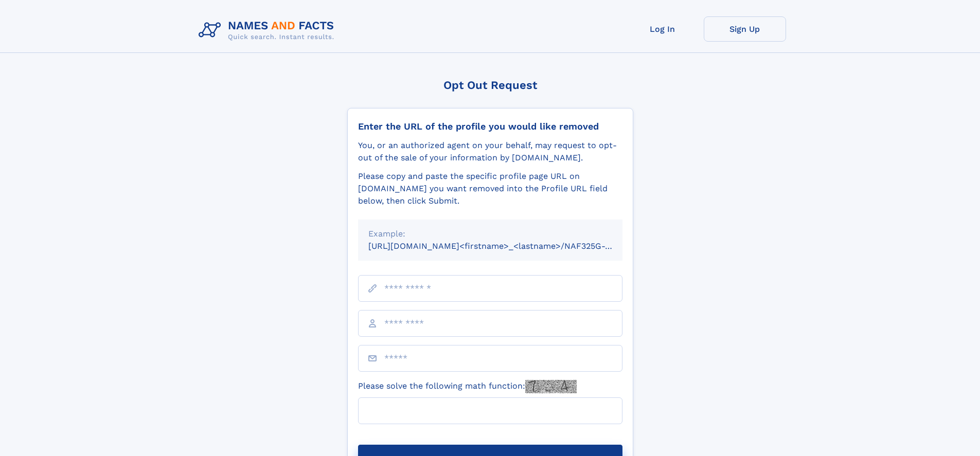  Describe the element at coordinates (467, 387) in the screenshot. I see `label: Please solve the following math function:` at that location.